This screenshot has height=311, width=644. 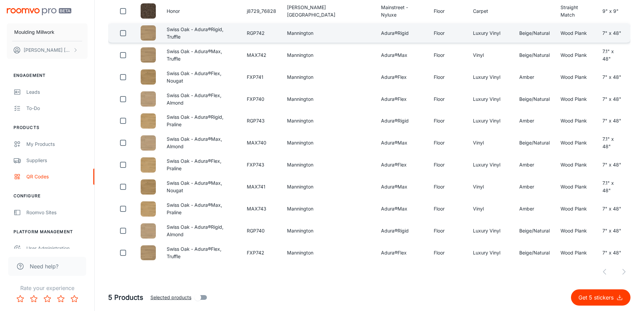 What do you see at coordinates (39, 11) in the screenshot?
I see `img: Roomvo PRO Beta` at bounding box center [39, 11].